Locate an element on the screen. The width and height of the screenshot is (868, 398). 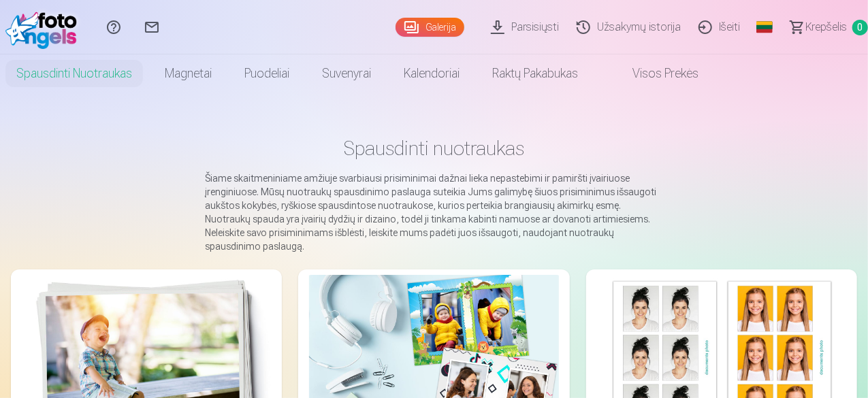
p: Šiame skaitmeniniame amžiuje svarbiausi prisiminimai dažnai lieka nepastebimi ir pamiršti įvairiu... is located at coordinates (434, 212).